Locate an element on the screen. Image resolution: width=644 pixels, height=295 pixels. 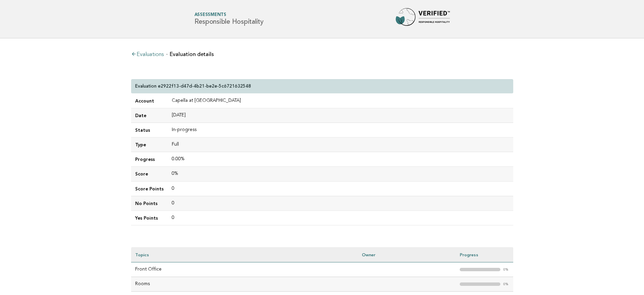
td: Type is located at coordinates (149, 145).